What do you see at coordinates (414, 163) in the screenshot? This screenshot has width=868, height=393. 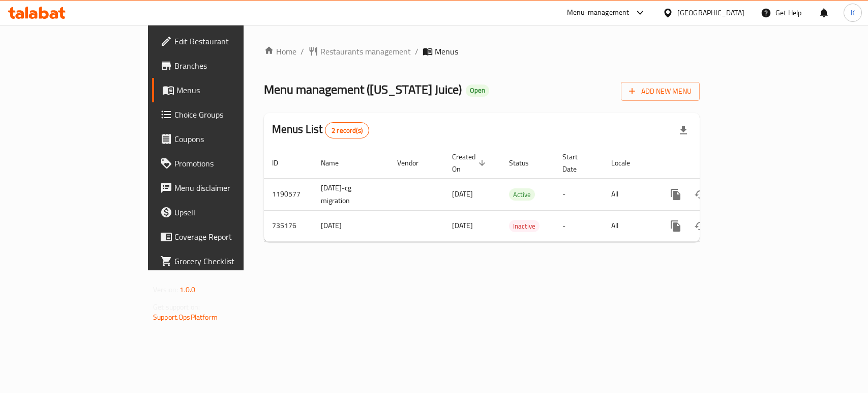 I see `span: Vendor` at bounding box center [414, 163].